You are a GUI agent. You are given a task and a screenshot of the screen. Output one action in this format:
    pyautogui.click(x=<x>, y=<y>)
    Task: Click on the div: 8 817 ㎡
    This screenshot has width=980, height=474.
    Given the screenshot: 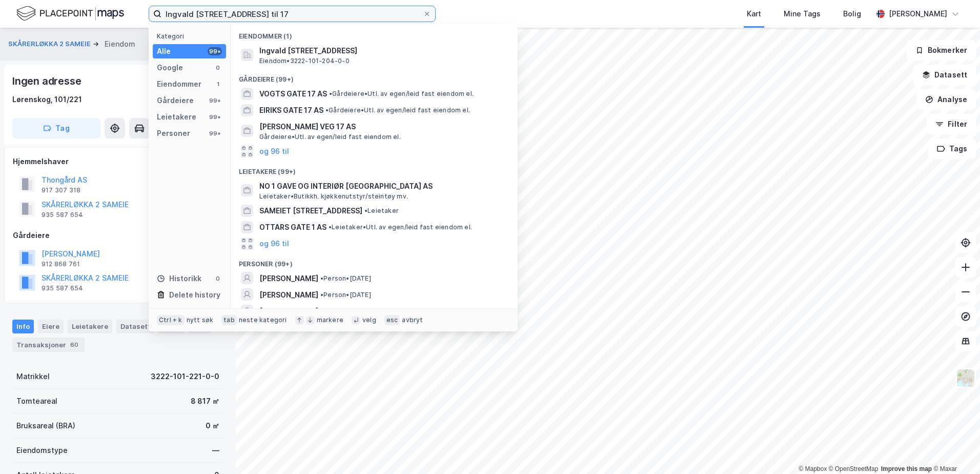 What is the action you would take?
    pyautogui.click(x=205, y=401)
    